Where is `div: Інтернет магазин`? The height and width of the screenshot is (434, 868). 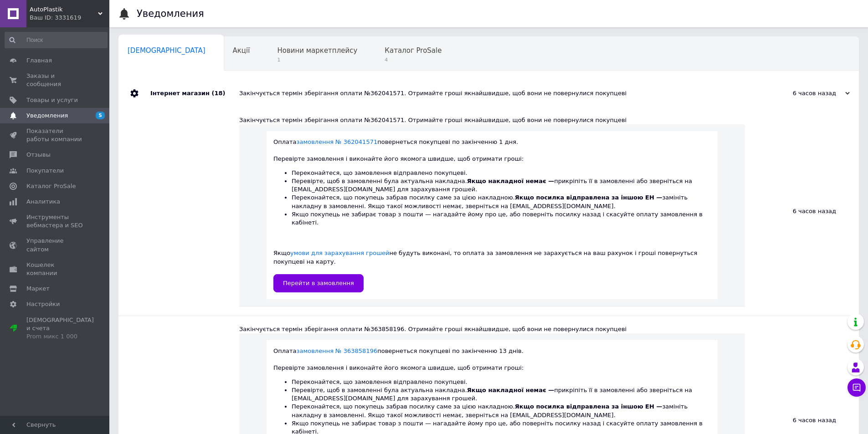
div: Інтернет магазин is located at coordinates (194, 93).